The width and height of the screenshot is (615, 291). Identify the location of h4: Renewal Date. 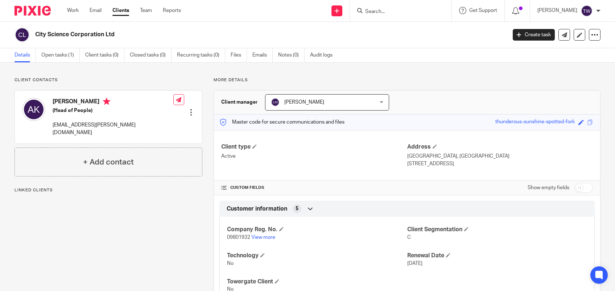
(497, 256).